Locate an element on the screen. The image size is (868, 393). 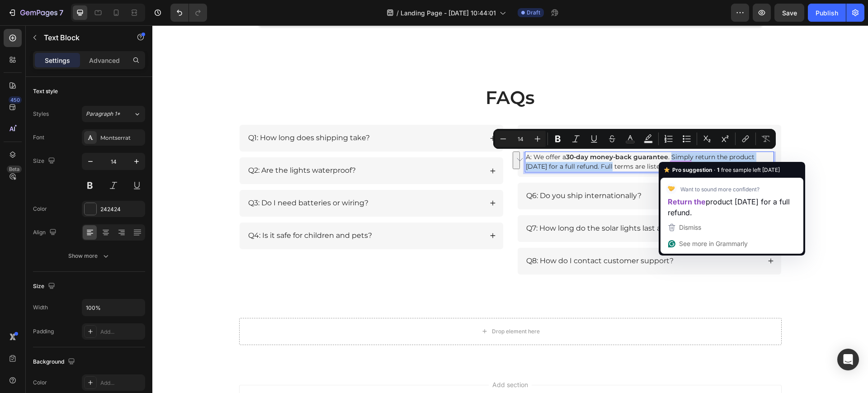
p: Q3: Do I need batteries or wiring? is located at coordinates (156, 178).